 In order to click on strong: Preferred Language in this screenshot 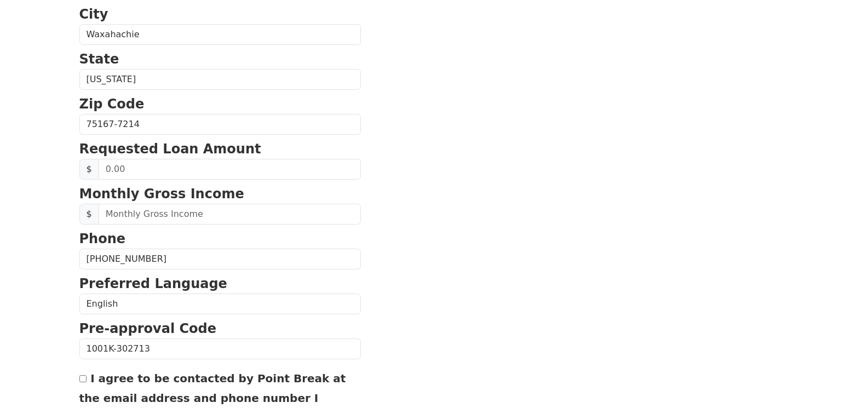, I will do `click(153, 283)`.